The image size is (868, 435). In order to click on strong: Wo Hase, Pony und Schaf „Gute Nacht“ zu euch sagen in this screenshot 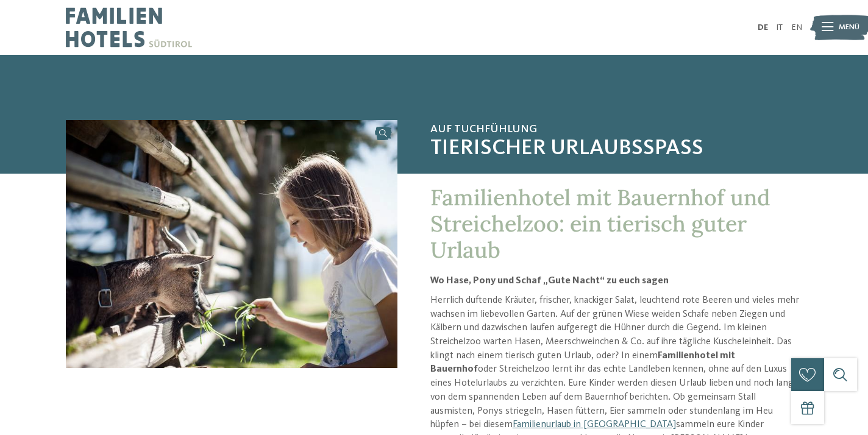, I will do `click(549, 281)`.